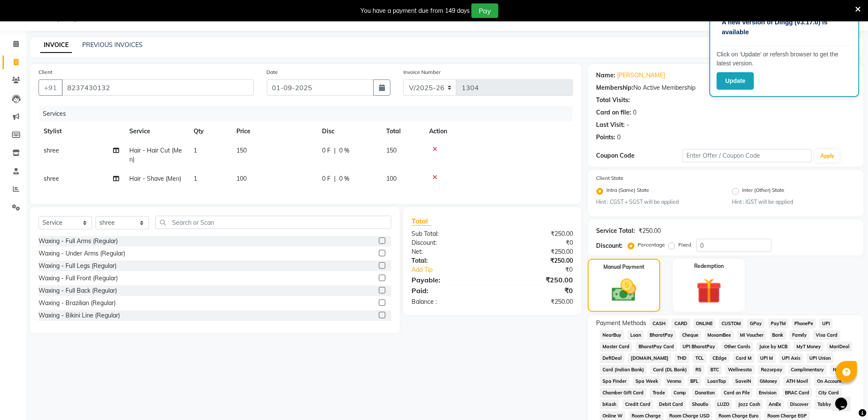 Image resolution: width=868 pixels, height=420 pixels. What do you see at coordinates (752, 335) in the screenshot?
I see `span: MI Voucher` at bounding box center [752, 335].